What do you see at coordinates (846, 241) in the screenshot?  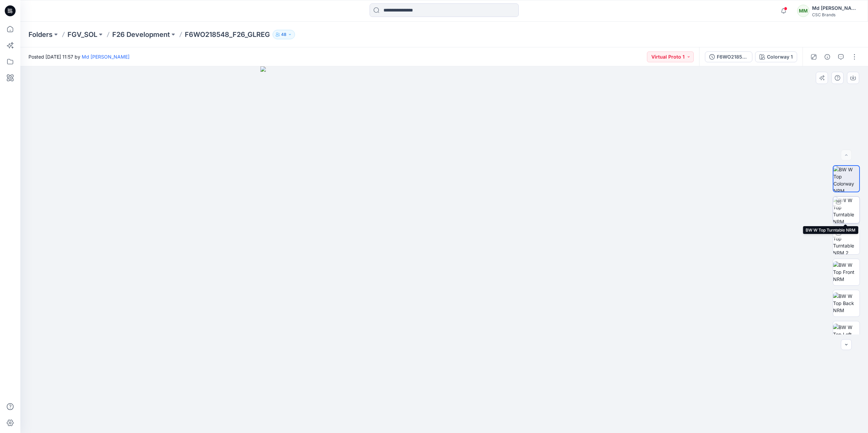 I see `img: BW W Top Turntable NRM 2` at bounding box center [846, 241].